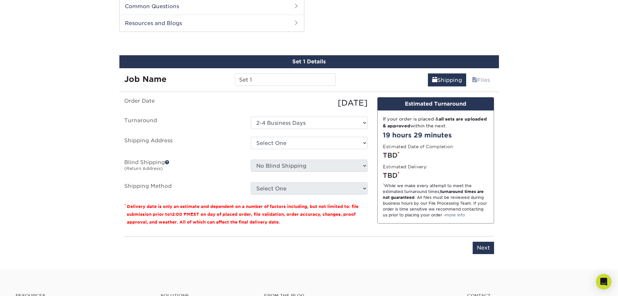 The height and width of the screenshot is (296, 618). What do you see at coordinates (436, 104) in the screenshot?
I see `div: Estimated Turnaround` at bounding box center [436, 104].